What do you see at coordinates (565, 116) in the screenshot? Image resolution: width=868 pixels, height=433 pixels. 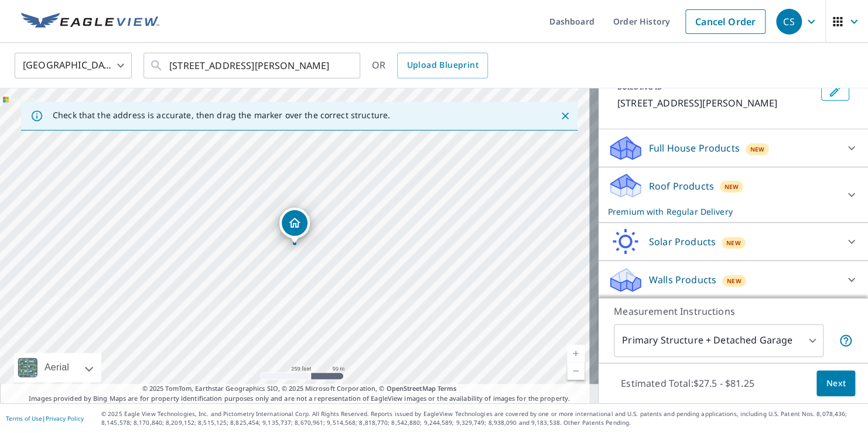 I see `button: Close` at bounding box center [565, 116].